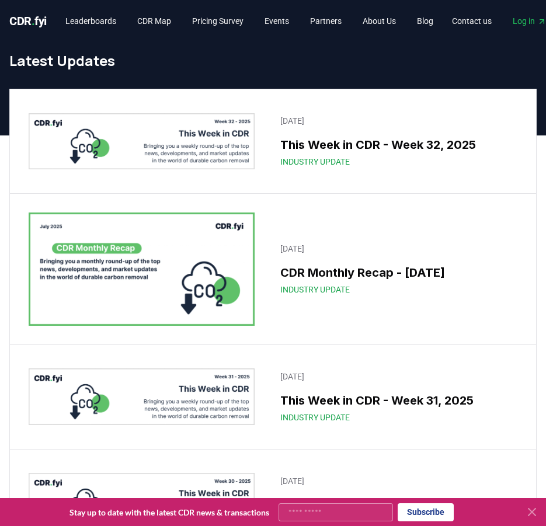 The height and width of the screenshot is (526, 546). I want to click on a: CDR.fyi, so click(28, 21).